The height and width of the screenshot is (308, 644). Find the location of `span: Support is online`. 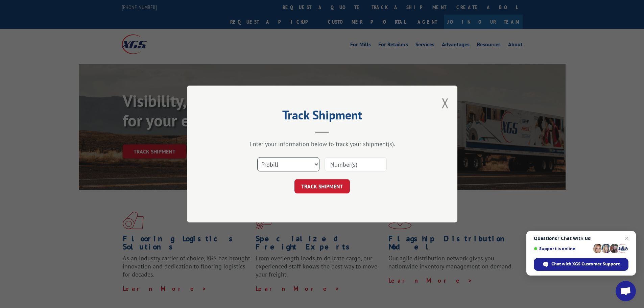

span: Support is online is located at coordinates (562, 249).